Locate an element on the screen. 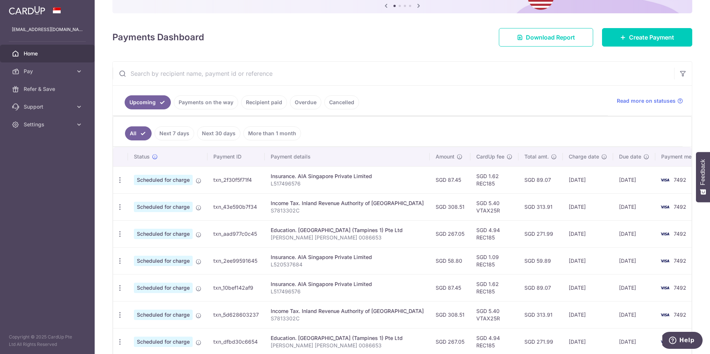  span: Refer & Save is located at coordinates (48, 89).